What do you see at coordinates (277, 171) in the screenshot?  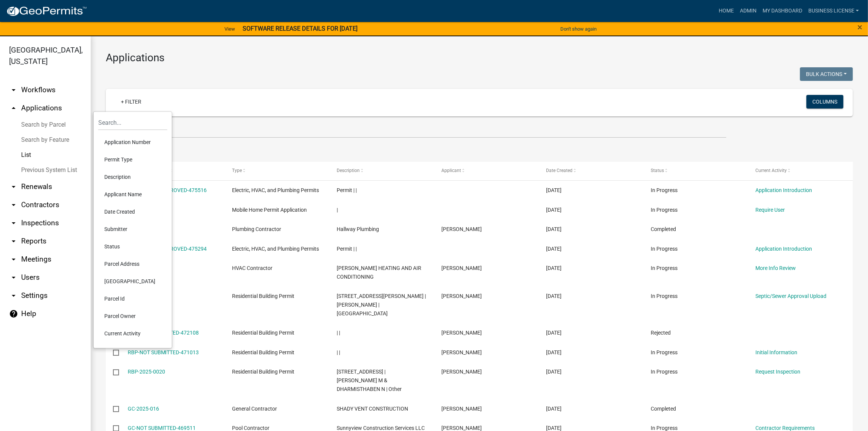 I see `datatable-header-cell: Type` at bounding box center [277, 171].